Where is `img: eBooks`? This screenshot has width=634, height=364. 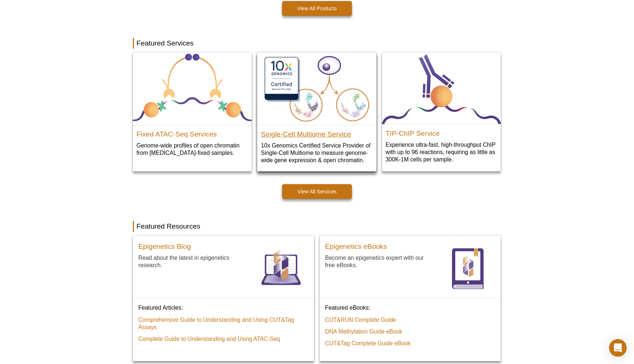 img: eBooks is located at coordinates (468, 269).